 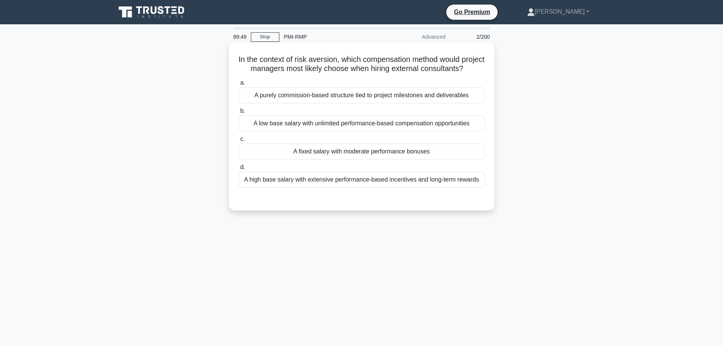 What do you see at coordinates (243, 139) in the screenshot?
I see `span: c.` at bounding box center [243, 139].